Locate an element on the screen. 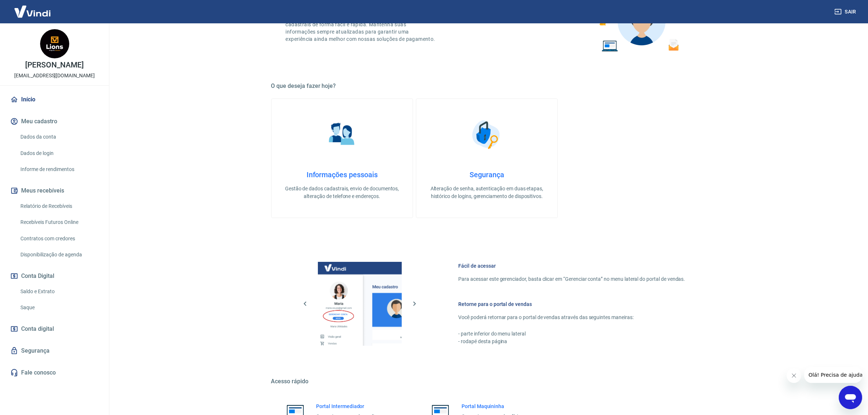 This screenshot has width=868, height=415. a: SegurançaSegurançaAlteração de senha, autenticação em duas etapas, histórico de logins, gerenciam... is located at coordinates (487, 158).